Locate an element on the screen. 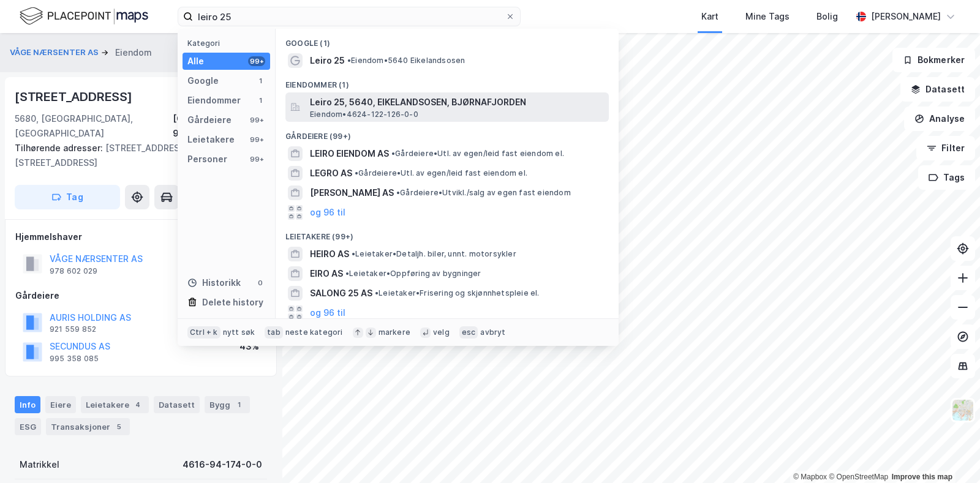  div: Gårdeiere (99+) is located at coordinates (447, 133).